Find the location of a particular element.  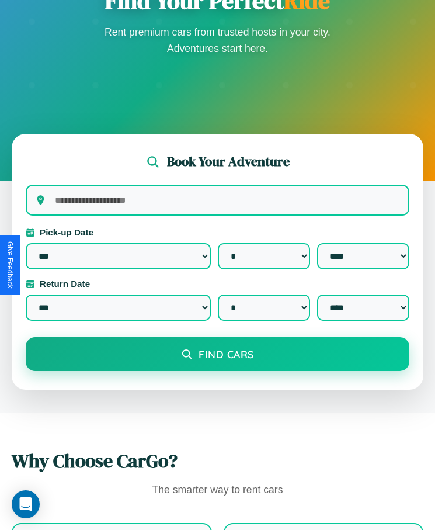

div: Give Feedback is located at coordinates (10, 265).